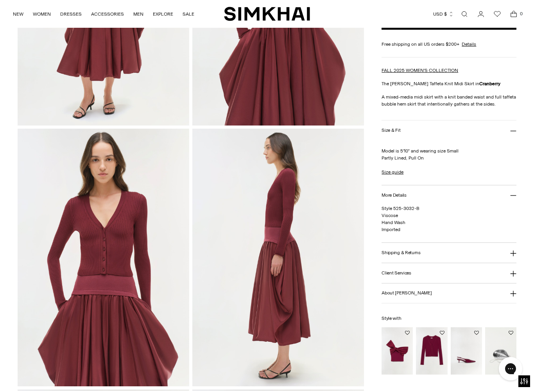 This screenshot has height=391, width=534. I want to click on a: Celiana Off Shoulder Top, so click(397, 351).